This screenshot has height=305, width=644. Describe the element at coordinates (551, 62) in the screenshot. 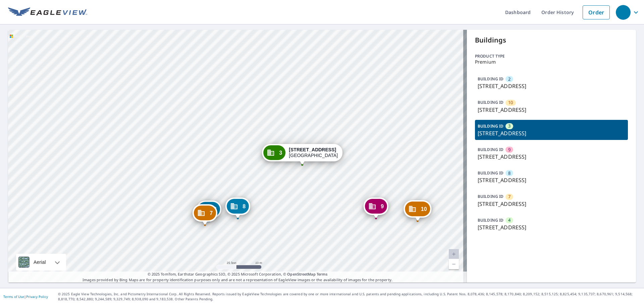

I see `p: Premium` at that location.